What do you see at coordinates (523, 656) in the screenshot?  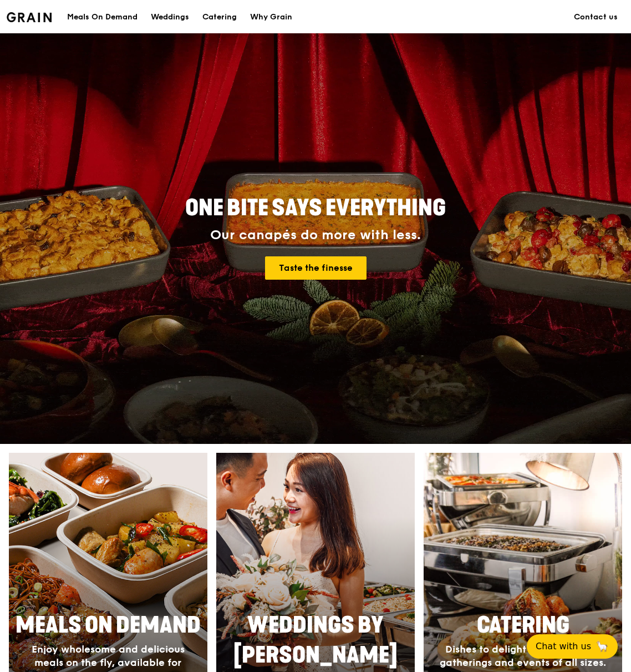 I see `span: Dishes to delight your guests, at gatherings and events of all sizes.` at bounding box center [523, 656].